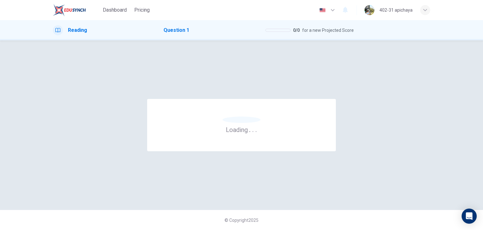 Image resolution: width=483 pixels, height=230 pixels. Describe the element at coordinates (77, 30) in the screenshot. I see `h1: Reading` at that location.